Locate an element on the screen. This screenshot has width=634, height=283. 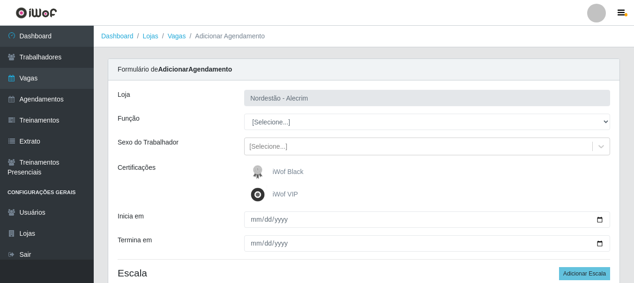
div: [Selecione...] is located at coordinates (268, 147).